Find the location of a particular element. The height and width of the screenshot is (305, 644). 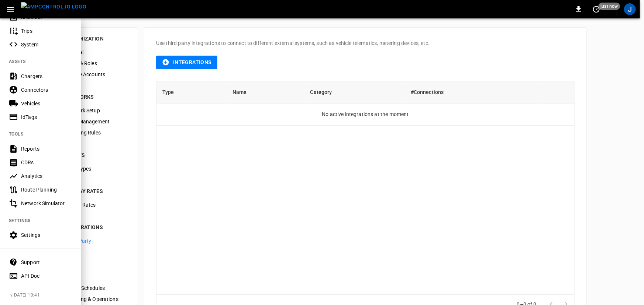

div: Trips is located at coordinates (46, 31).